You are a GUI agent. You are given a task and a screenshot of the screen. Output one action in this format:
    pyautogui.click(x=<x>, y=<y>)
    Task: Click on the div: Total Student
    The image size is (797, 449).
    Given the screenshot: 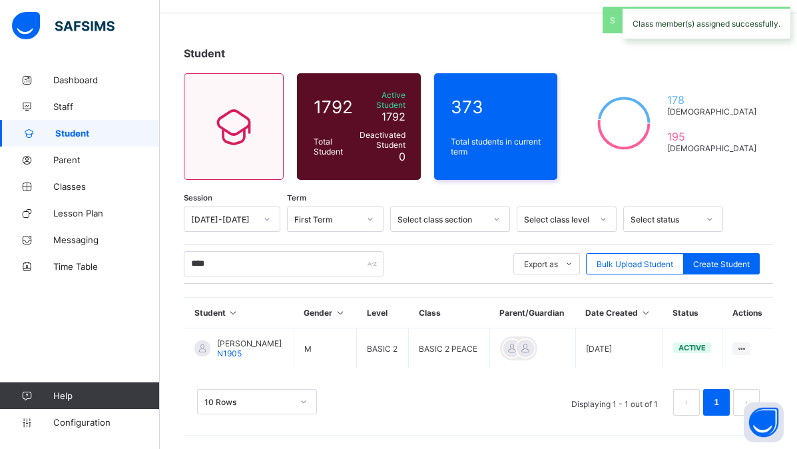 What is the action you would take?
    pyautogui.click(x=333, y=146)
    